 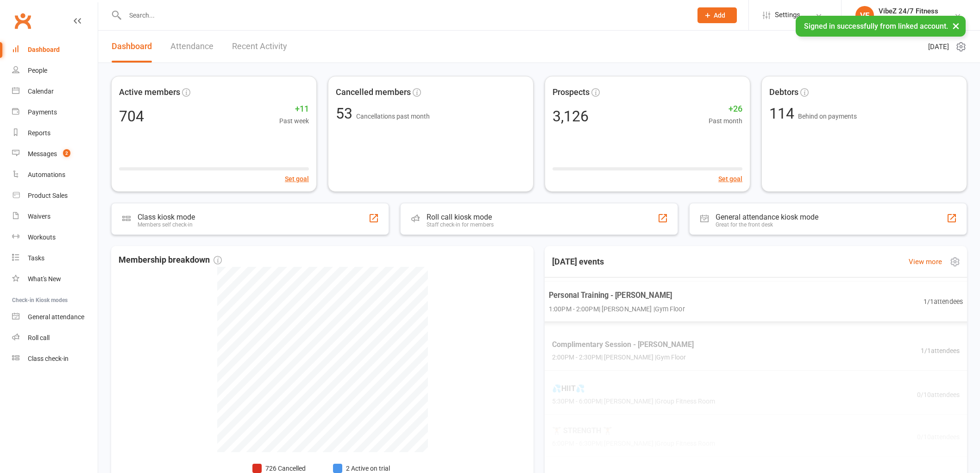 What do you see at coordinates (192, 46) in the screenshot?
I see `a: Attendance` at bounding box center [192, 46].